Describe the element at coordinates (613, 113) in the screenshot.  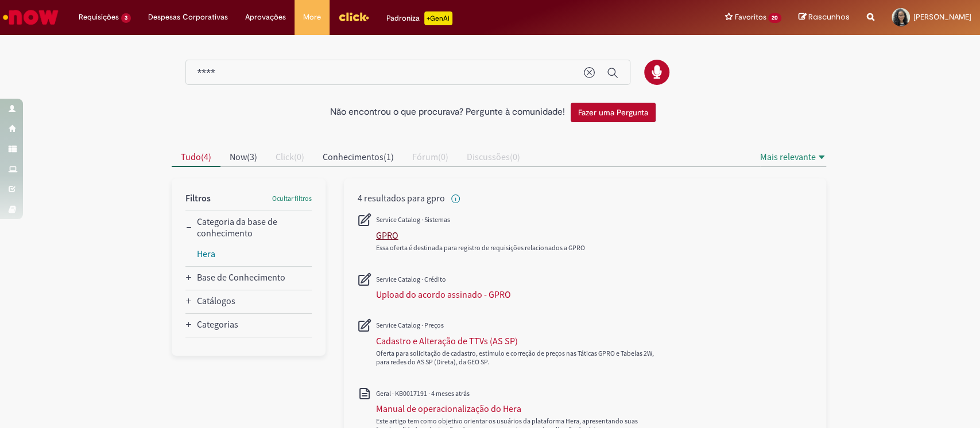
I see `button: Fazer uma Pergunta` at that location.